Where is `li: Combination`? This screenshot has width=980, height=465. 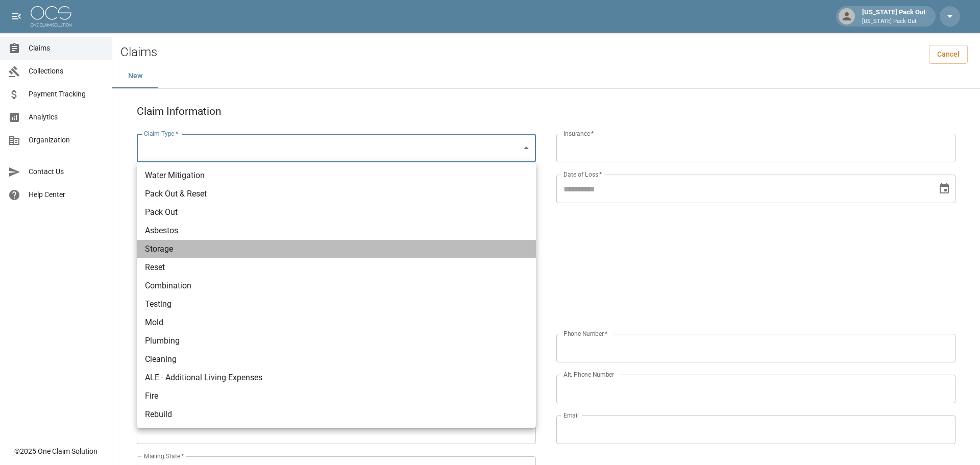
li: Combination is located at coordinates (336, 286).